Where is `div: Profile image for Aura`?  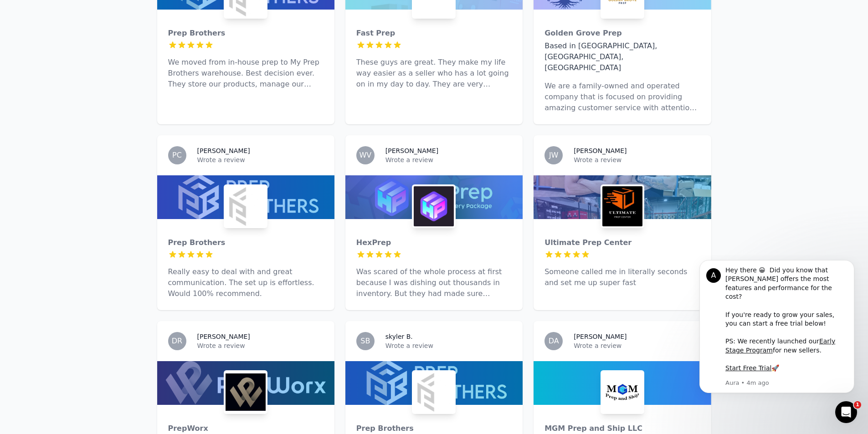 div: Profile image for Aura is located at coordinates (28, 20).